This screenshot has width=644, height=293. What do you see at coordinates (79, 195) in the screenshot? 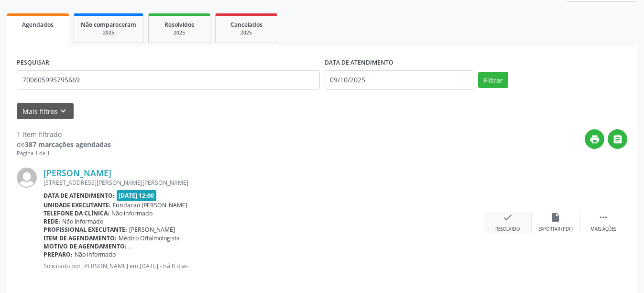
I see `b: Data de atendimento:` at bounding box center [79, 195].